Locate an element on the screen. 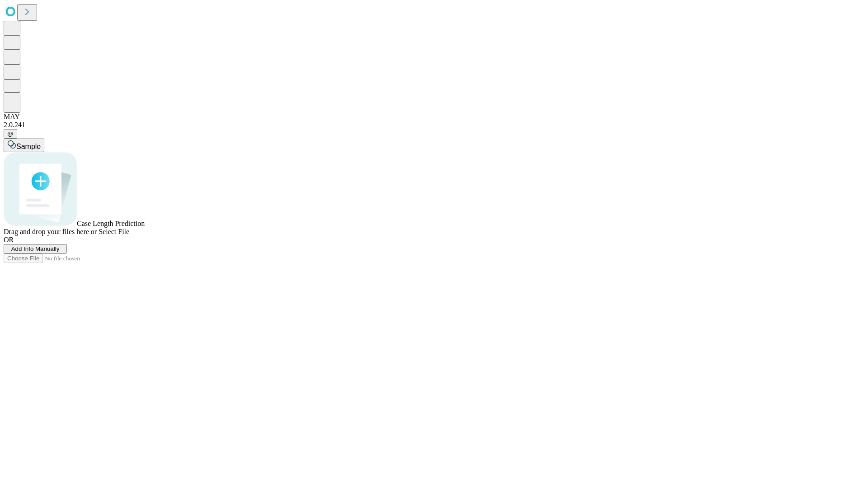  span: Sample is located at coordinates (28, 146).